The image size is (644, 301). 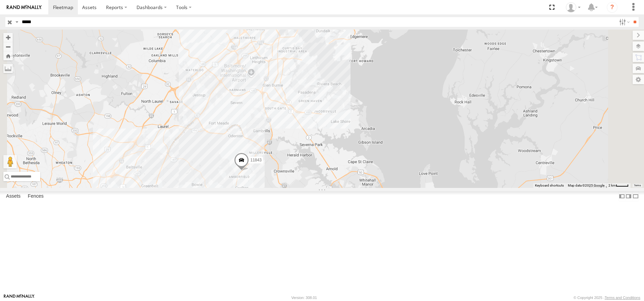 I want to click on a: Terms and Conditions, so click(x=623, y=298).